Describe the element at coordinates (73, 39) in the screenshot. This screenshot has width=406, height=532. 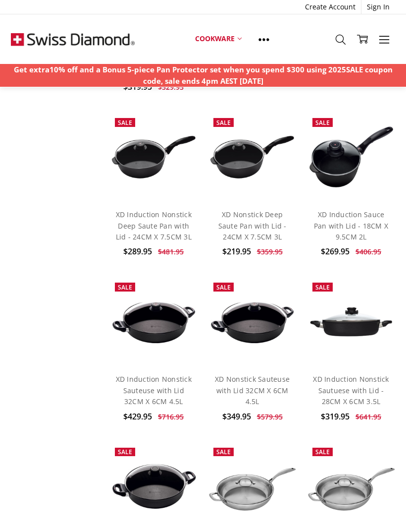
I see `img: Free Shipping On Every Order` at that location.